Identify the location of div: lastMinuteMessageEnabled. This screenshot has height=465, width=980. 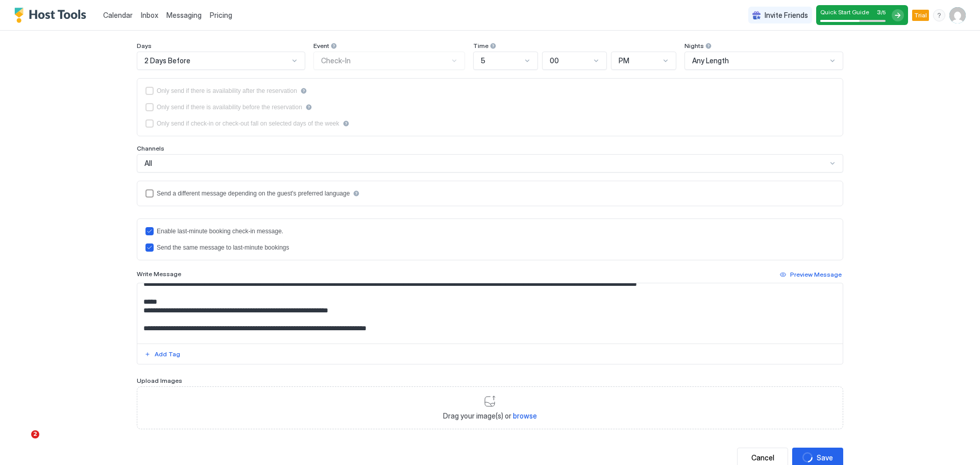
(490, 231).